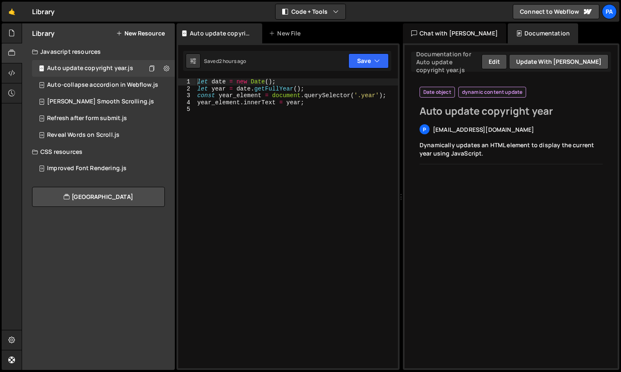  Describe the element at coordinates (493, 92) in the screenshot. I see `span: dynamic content update` at that location.